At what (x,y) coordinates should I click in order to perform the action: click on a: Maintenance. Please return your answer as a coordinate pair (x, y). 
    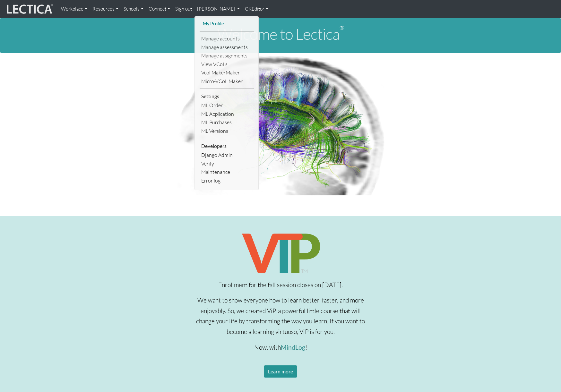
    Looking at the image, I should click on (227, 172).